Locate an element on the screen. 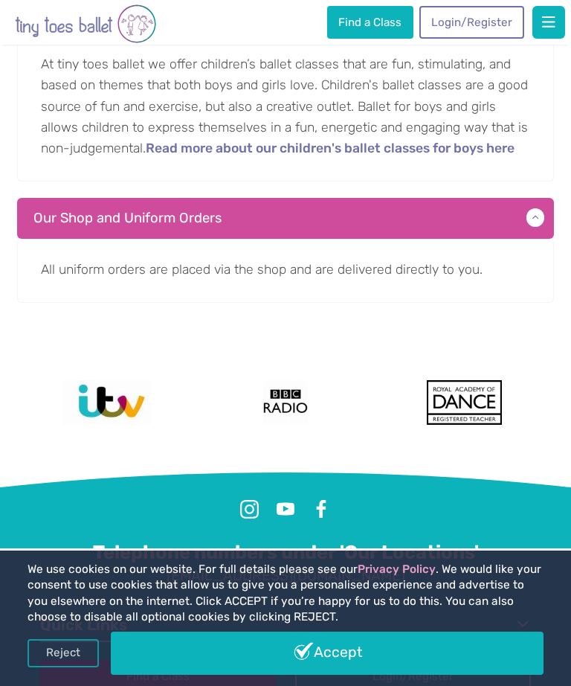 The image size is (571, 686). a: Login/Register is located at coordinates (471, 22).